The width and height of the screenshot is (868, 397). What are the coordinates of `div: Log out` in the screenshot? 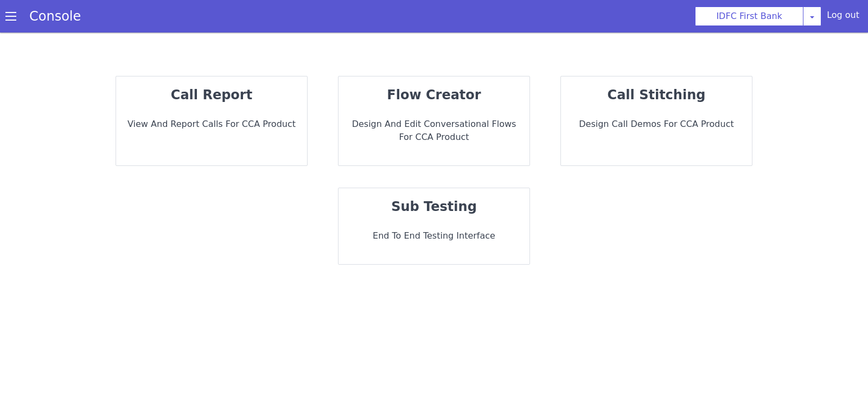 It's located at (843, 17).